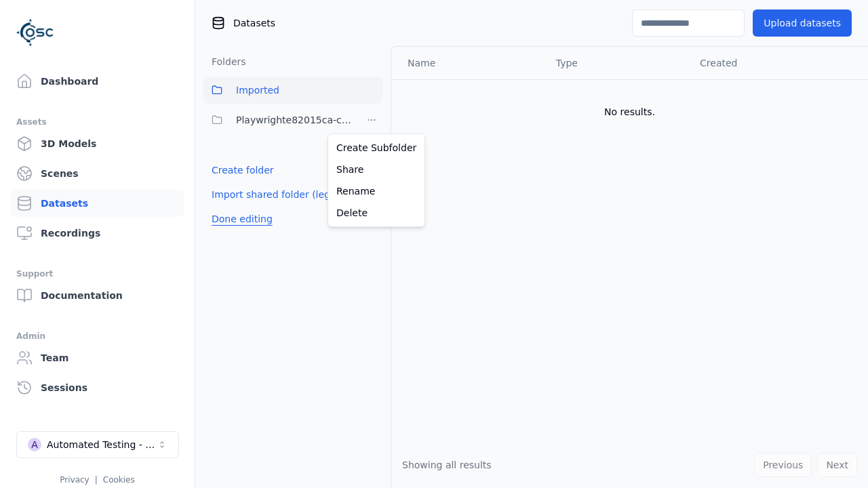  What do you see at coordinates (376, 191) in the screenshot?
I see `div: Rename` at bounding box center [376, 191].